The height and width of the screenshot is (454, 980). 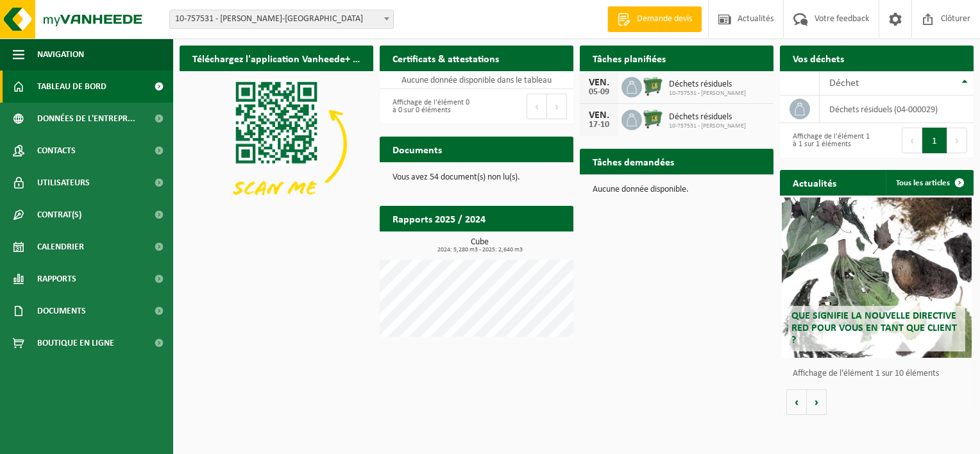 I want to click on h2: Rapports 2025 / 2024, so click(x=439, y=218).